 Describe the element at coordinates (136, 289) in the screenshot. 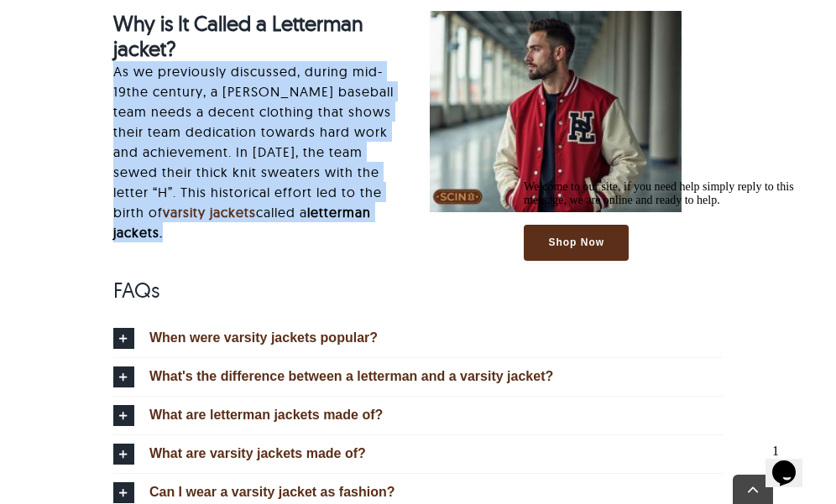

I see `span: FAQs` at that location.